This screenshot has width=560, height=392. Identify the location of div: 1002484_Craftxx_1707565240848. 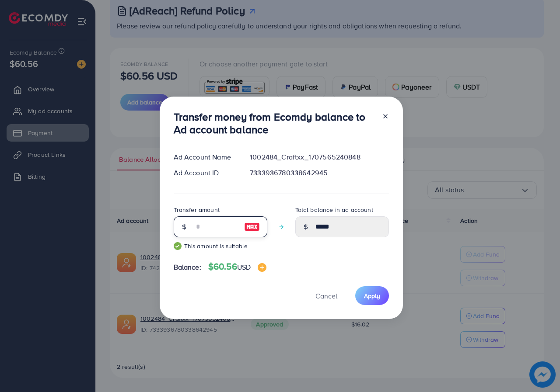
(319, 157).